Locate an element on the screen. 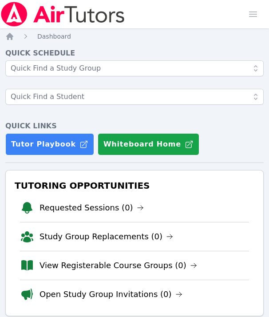  input: Quick Find a Student is located at coordinates (134, 97).